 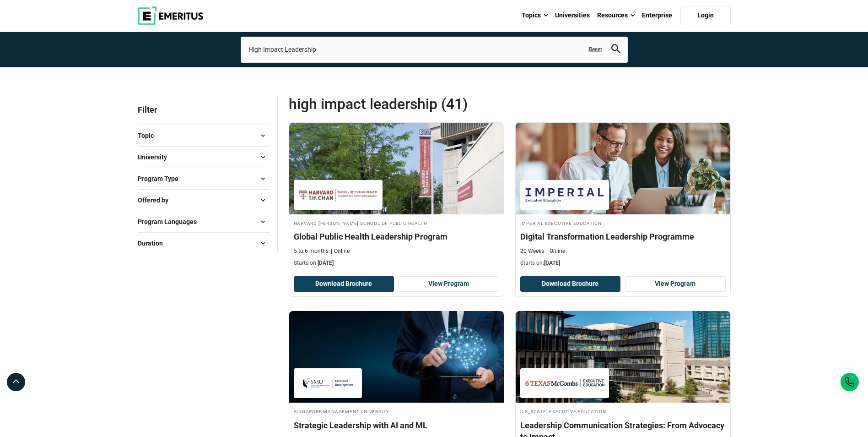 I want to click on a: Digital Transformation Course by Imperial Executive Education - September 11, 2025 Imperial Execu..., so click(x=622, y=198).